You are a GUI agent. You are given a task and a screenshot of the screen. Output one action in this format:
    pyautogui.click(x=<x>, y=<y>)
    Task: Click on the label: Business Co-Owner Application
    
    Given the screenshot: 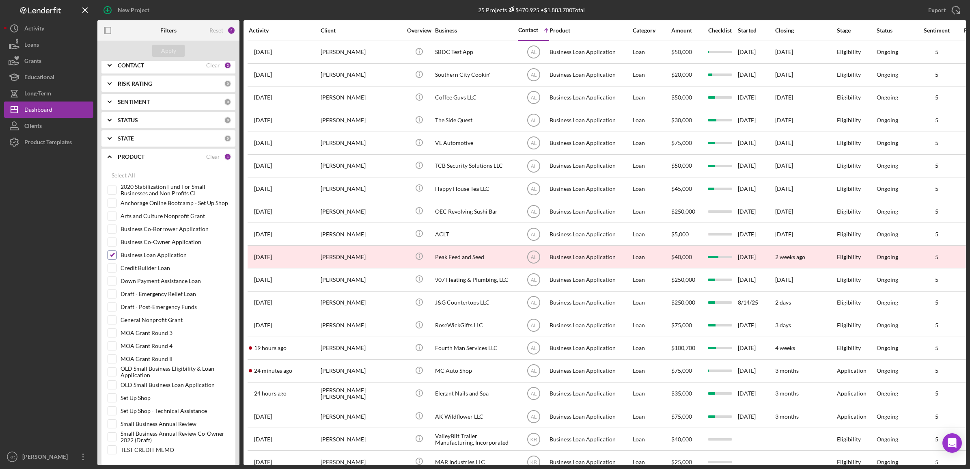 What is the action you would take?
    pyautogui.click(x=175, y=242)
    